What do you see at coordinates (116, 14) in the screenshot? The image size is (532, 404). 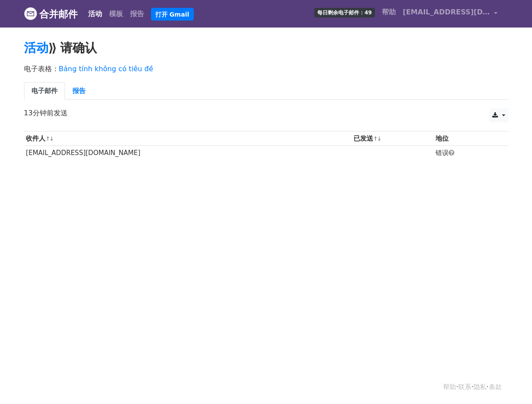 I see `font: 模板` at bounding box center [116, 14].